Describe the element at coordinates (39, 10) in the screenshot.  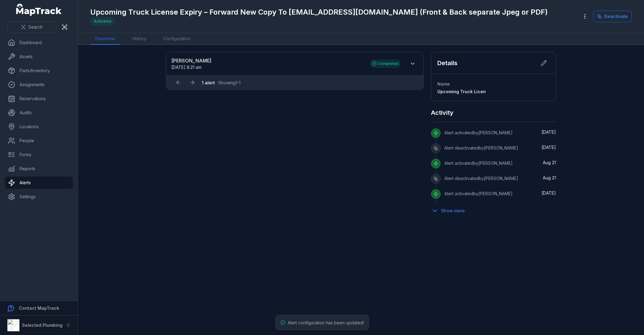
I see `a: MapTrack` at that location.